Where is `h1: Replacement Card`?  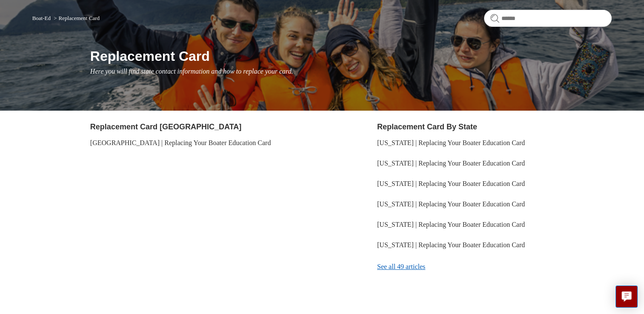 h1: Replacement Card is located at coordinates (351, 56).